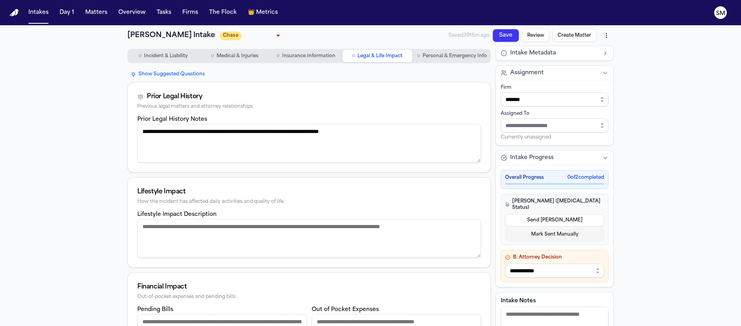 The height and width of the screenshot is (326, 741). I want to click on span: Assignment, so click(527, 73).